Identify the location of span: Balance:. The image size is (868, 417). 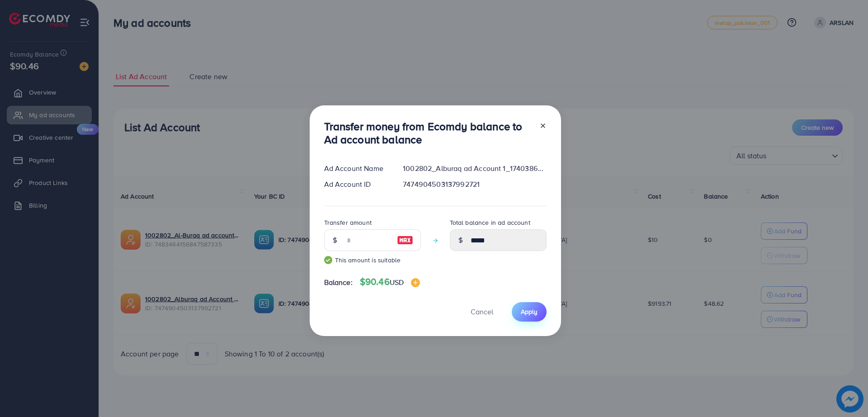
(338, 282).